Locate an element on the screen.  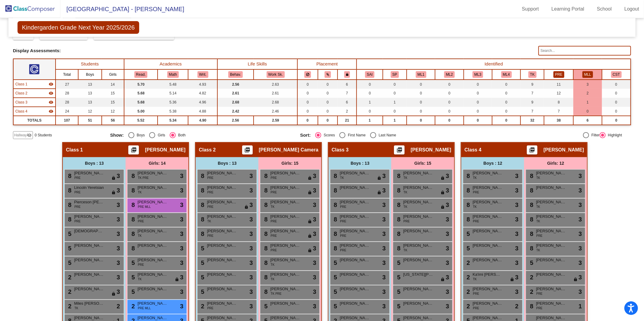
th: Academics is located at coordinates (171, 64).